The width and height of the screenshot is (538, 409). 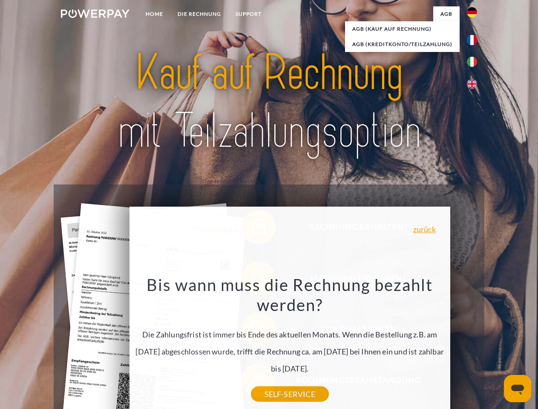 I want to click on img: en, so click(x=472, y=84).